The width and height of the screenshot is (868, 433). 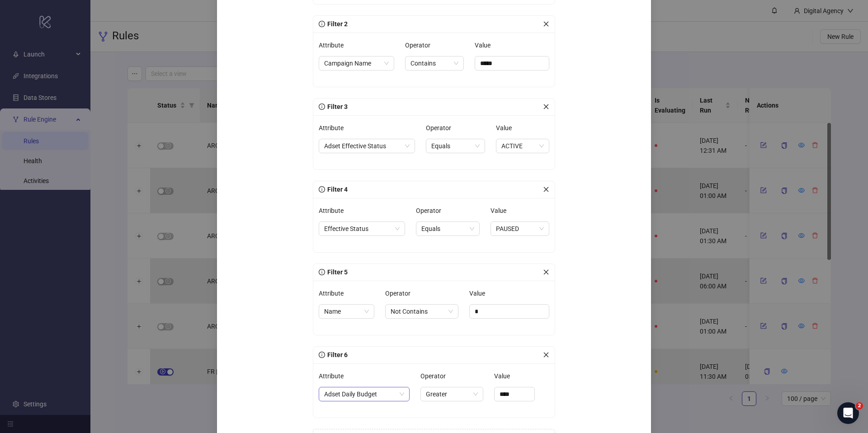 What do you see at coordinates (336, 24) in the screenshot?
I see `span: Filter 2` at bounding box center [336, 24].